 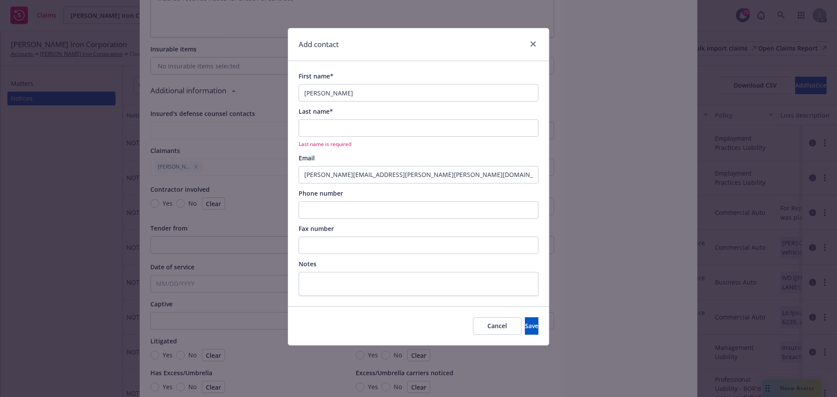 What do you see at coordinates (418, 144) in the screenshot?
I see `span: Last name is required` at bounding box center [418, 144].